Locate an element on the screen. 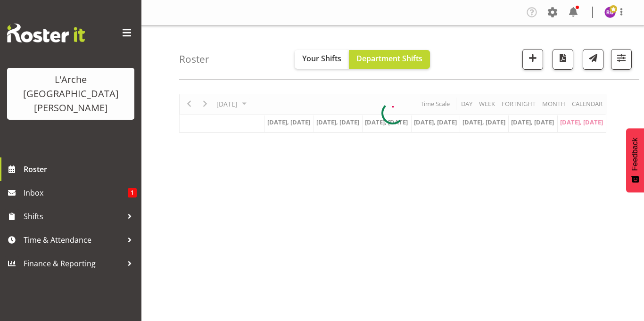  button: Department Shifts is located at coordinates (390, 59).